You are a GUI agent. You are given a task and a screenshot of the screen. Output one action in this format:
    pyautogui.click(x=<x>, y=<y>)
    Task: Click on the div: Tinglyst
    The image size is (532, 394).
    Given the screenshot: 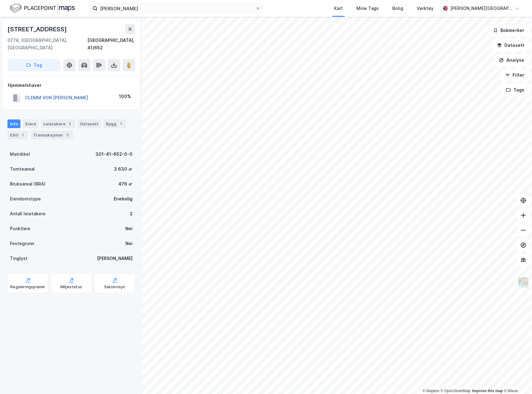 What is the action you would take?
    pyautogui.click(x=18, y=258)
    